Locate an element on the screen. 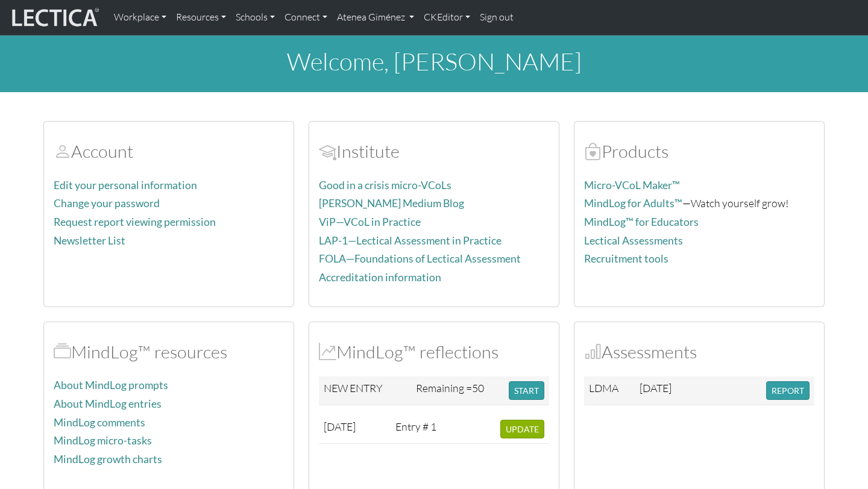 The width and height of the screenshot is (868, 489). a: Recruitment tools is located at coordinates (626, 258).